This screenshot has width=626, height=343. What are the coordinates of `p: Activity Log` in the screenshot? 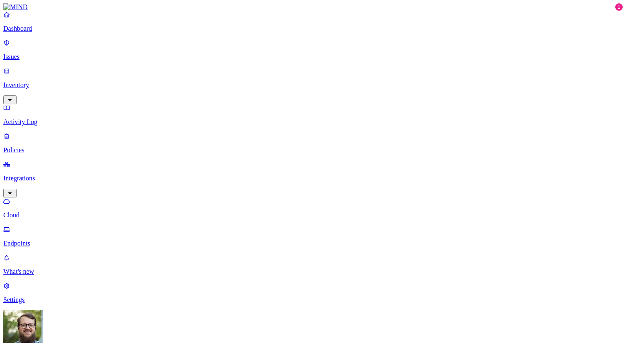 It's located at (313, 122).